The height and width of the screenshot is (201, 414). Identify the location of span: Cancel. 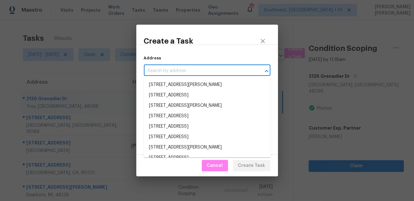
(215, 166).